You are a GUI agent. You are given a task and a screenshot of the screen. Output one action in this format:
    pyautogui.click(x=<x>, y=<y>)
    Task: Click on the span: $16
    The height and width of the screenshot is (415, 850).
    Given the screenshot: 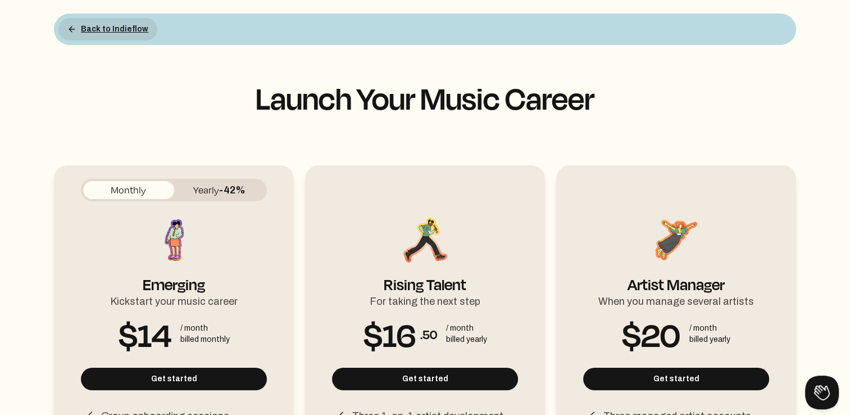 What is the action you would take?
    pyautogui.click(x=389, y=334)
    